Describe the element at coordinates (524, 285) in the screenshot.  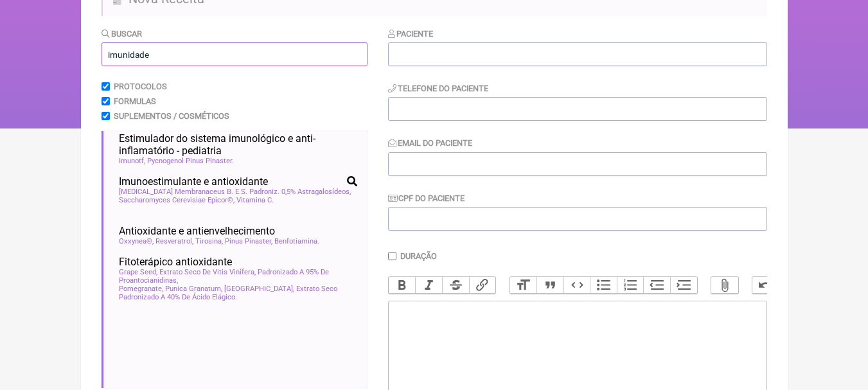
I see `button: Heading` at that location.